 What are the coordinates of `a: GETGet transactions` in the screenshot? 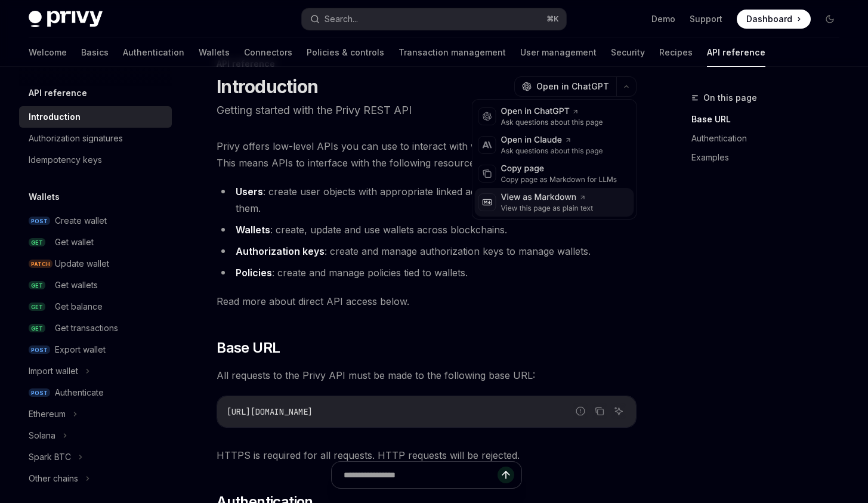 It's located at (95, 329).